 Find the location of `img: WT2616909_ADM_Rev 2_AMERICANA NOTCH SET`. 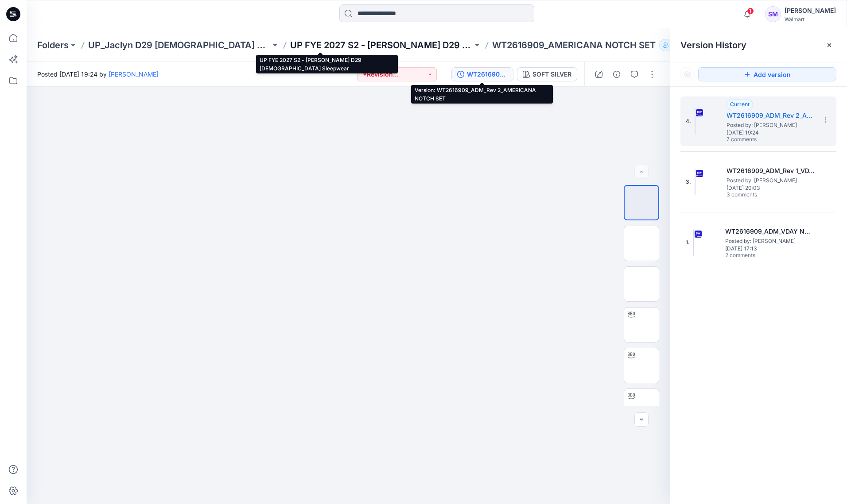

img: WT2616909_ADM_Rev 2_AMERICANA NOTCH SET is located at coordinates (695, 121).